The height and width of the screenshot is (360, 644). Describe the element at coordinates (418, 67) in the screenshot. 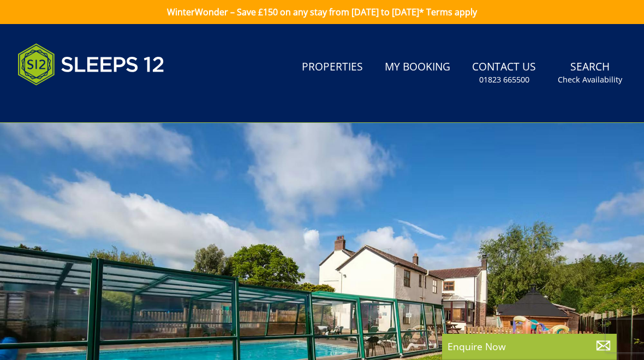

I see `a: My Booking` at that location.